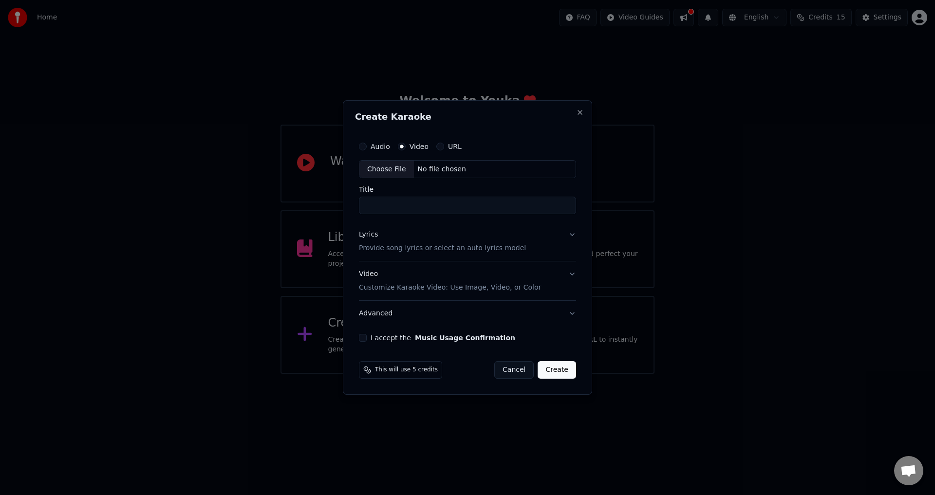  What do you see at coordinates (468, 242) in the screenshot?
I see `button: LyricsProvide song lyrics or select an auto lyrics model` at bounding box center [468, 242].